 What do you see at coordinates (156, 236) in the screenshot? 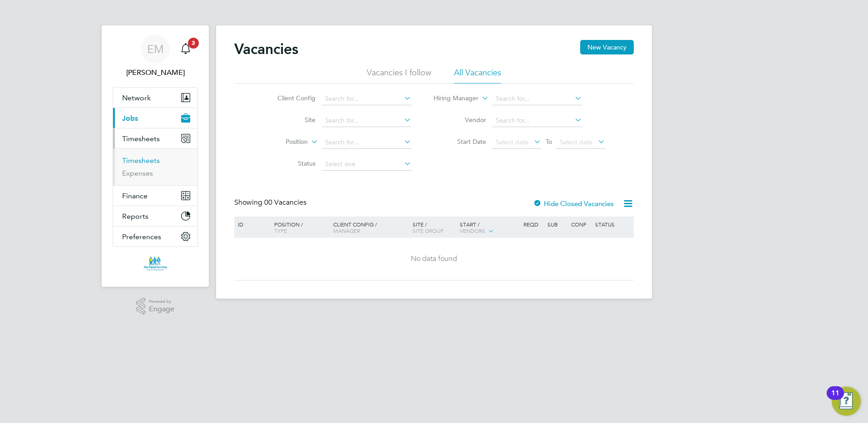
I see `button: Preferences` at bounding box center [156, 236].